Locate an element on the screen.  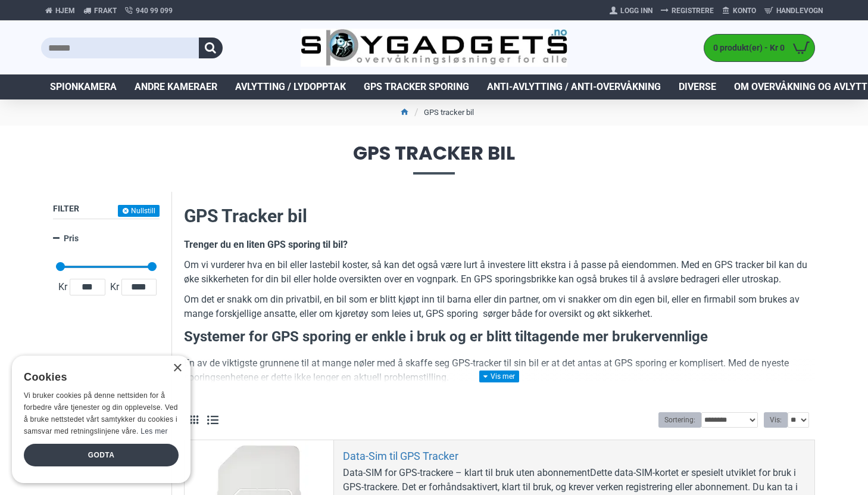
a: Avlytting / Lydopptak is located at coordinates (291, 87).